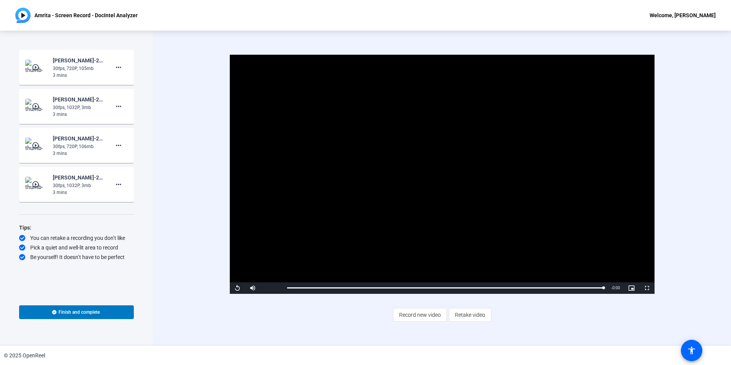 This screenshot has width=731, height=365. What do you see at coordinates (470, 315) in the screenshot?
I see `button: Retake video` at bounding box center [470, 315].